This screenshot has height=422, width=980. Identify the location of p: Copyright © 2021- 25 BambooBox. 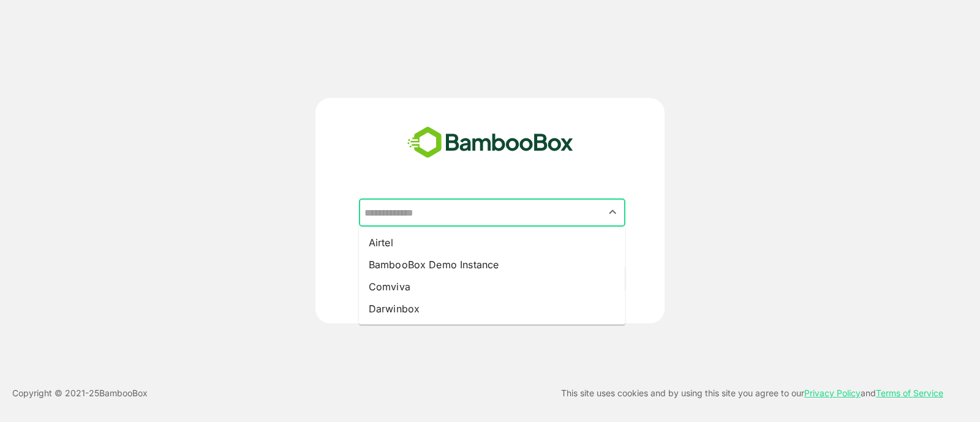
(79, 393).